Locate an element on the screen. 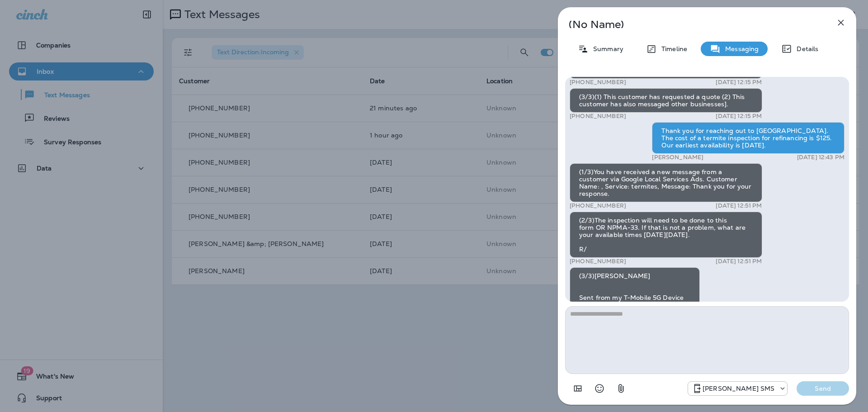 The height and width of the screenshot is (412, 868). p: Timeline is located at coordinates (672, 49).